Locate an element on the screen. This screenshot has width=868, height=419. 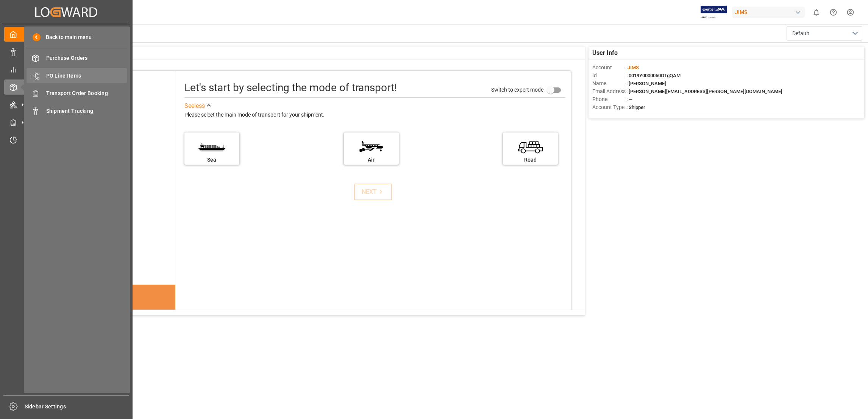
a: Purchase Orders is located at coordinates (77, 58).